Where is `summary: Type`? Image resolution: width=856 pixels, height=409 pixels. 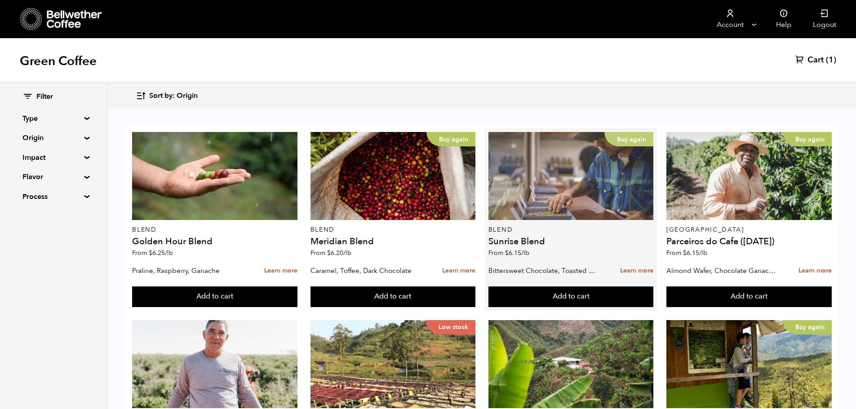 summary: Type is located at coordinates (53, 119).